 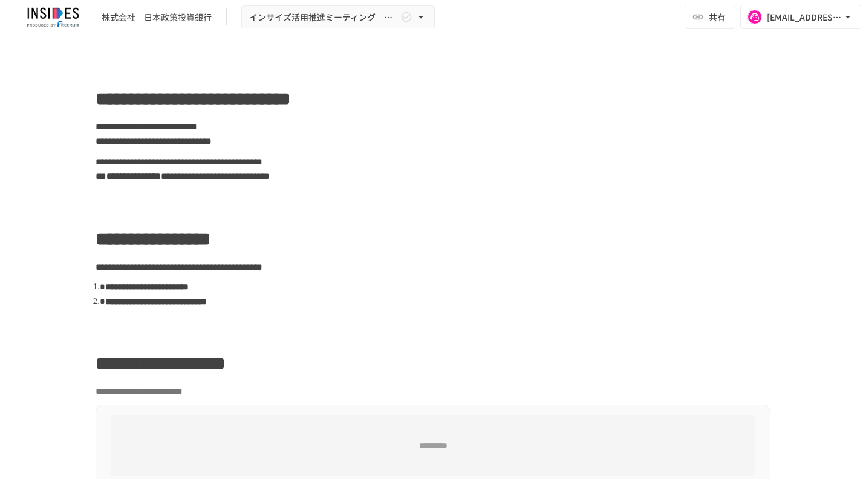 What do you see at coordinates (338, 17) in the screenshot?
I see `button: インサイズ活用推進ミーティング ～1回目～` at bounding box center [338, 17].